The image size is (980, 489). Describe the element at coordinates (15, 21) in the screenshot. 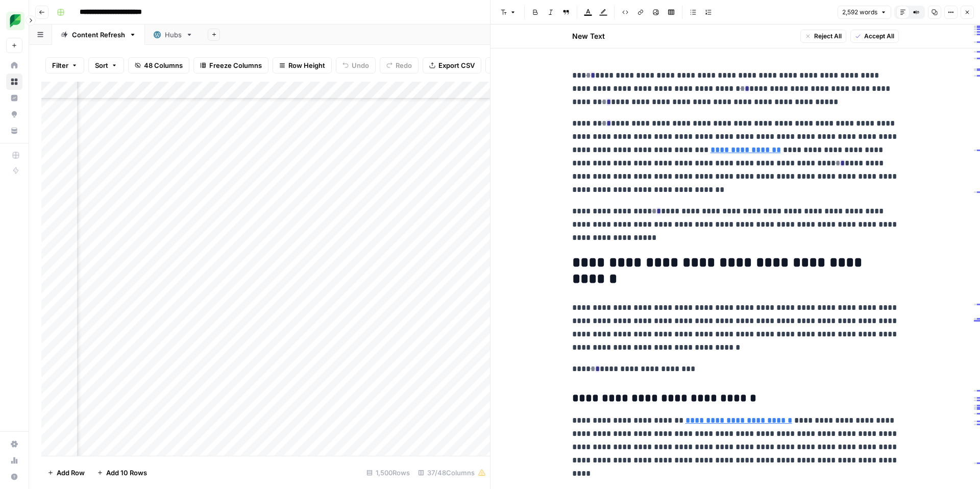

I see `button: Workspace: SproutSocial` at that location.